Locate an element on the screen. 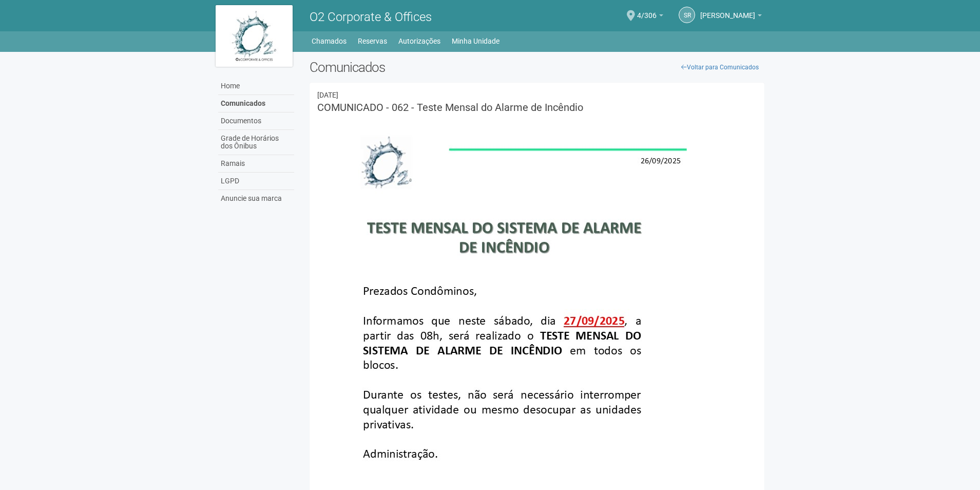 The image size is (980, 490). a: Anuncie sua marca is located at coordinates (256, 199).